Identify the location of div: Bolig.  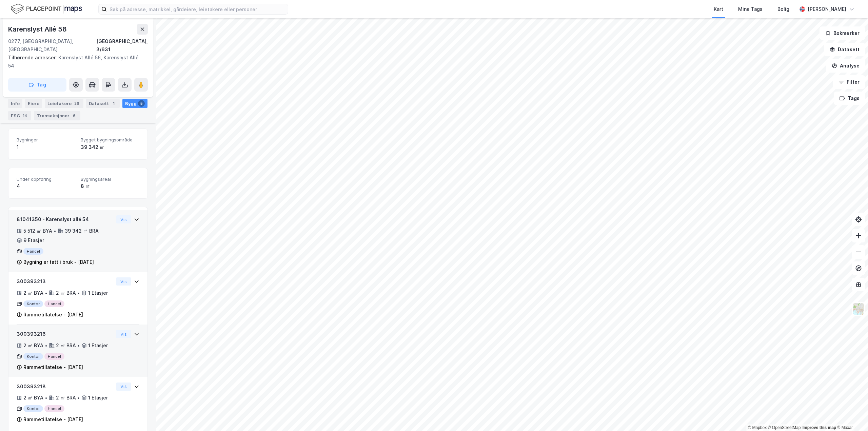
(783, 9).